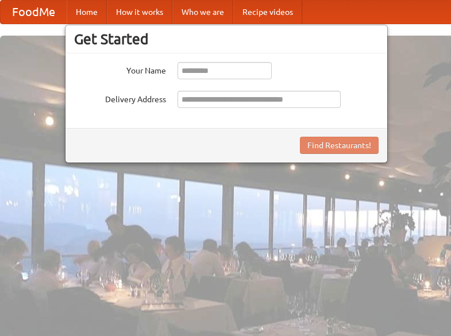 The image size is (451, 336). Describe the element at coordinates (227, 39) in the screenshot. I see `h3: Get Started` at that location.